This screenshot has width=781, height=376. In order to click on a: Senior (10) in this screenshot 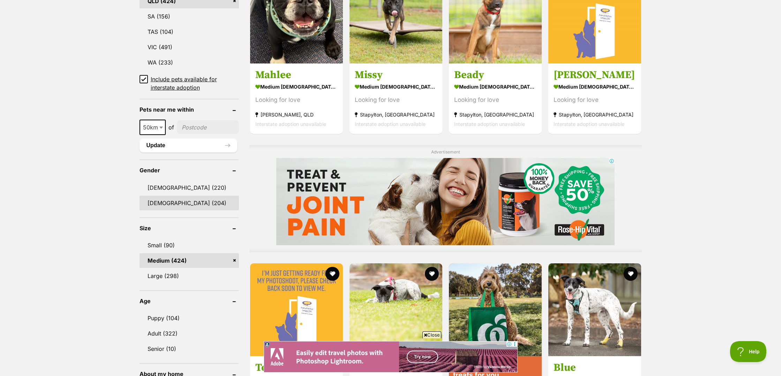, I will do `click(189, 349)`.